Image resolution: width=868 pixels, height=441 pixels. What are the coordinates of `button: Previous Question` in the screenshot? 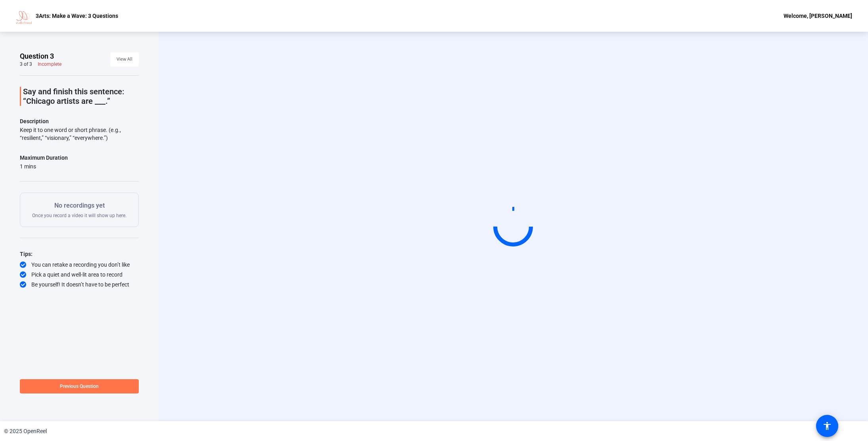 It's located at (79, 386).